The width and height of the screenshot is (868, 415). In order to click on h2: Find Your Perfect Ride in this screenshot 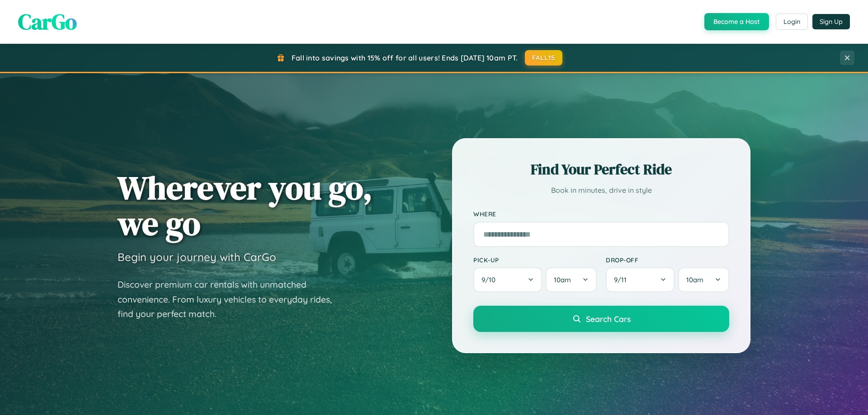, I will do `click(601, 169)`.